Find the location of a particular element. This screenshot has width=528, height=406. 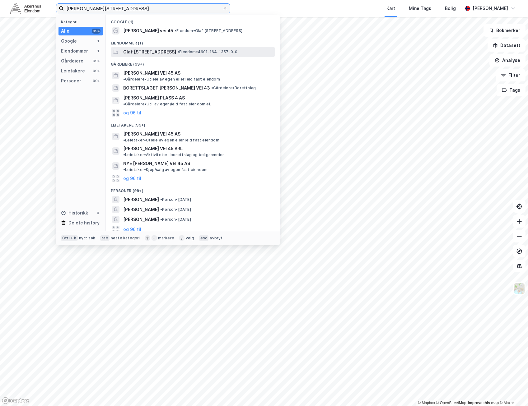

div: tab is located at coordinates (105, 238).